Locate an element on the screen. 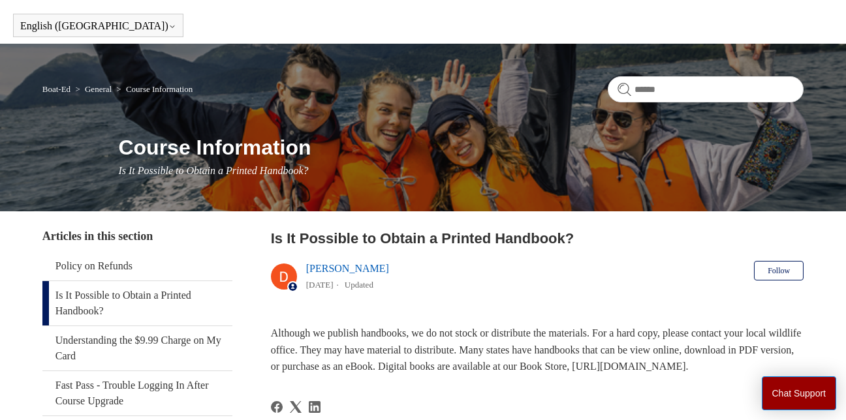  a: General is located at coordinates (98, 89).